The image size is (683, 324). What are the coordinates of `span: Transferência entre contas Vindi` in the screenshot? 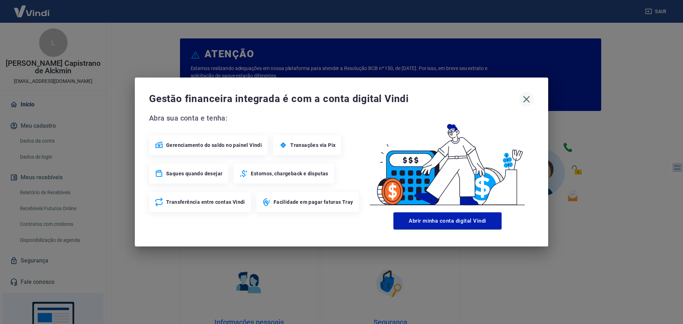 It's located at (206, 202).